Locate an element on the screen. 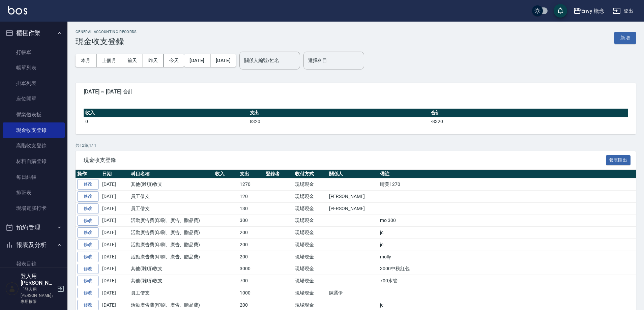 The image size is (644, 310). button: 上個月 is located at coordinates (109, 60).